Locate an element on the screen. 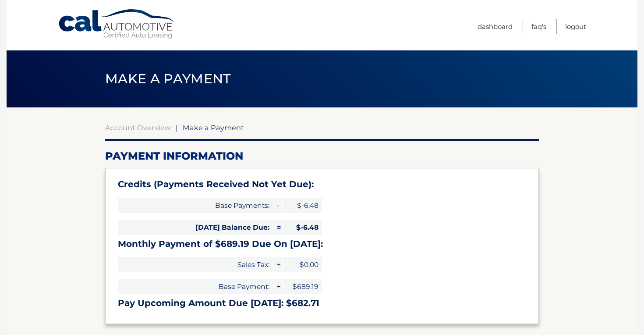  h3: Credits (Payments Received Not Yet Due): is located at coordinates (322, 184).